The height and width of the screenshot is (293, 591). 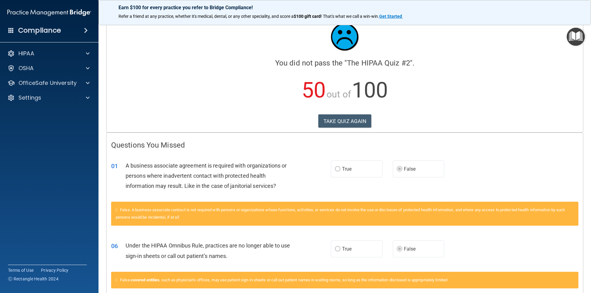 I want to click on span: out of, so click(x=338, y=94).